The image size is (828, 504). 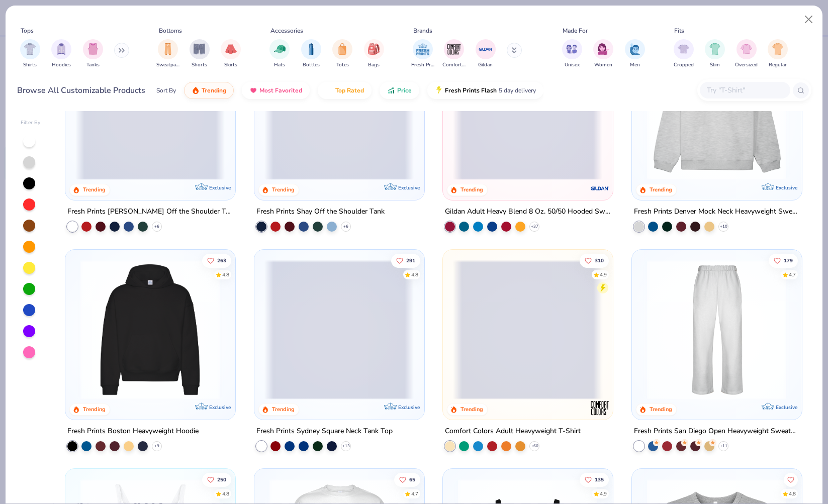 What do you see at coordinates (535, 446) in the screenshot?
I see `span: + 60` at bounding box center [535, 446].